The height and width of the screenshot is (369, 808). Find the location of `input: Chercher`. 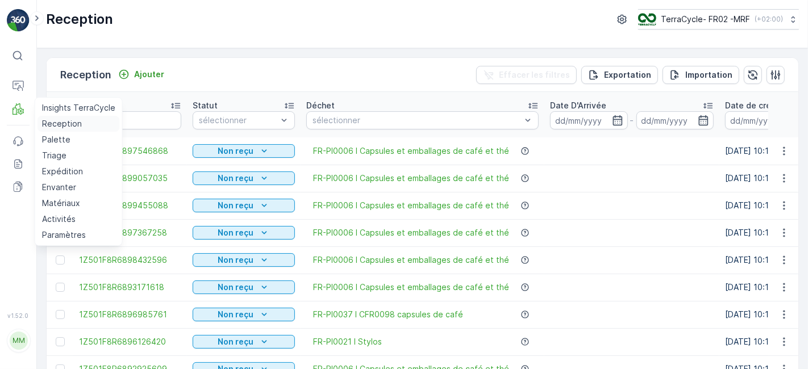

input: Chercher is located at coordinates (130, 120).